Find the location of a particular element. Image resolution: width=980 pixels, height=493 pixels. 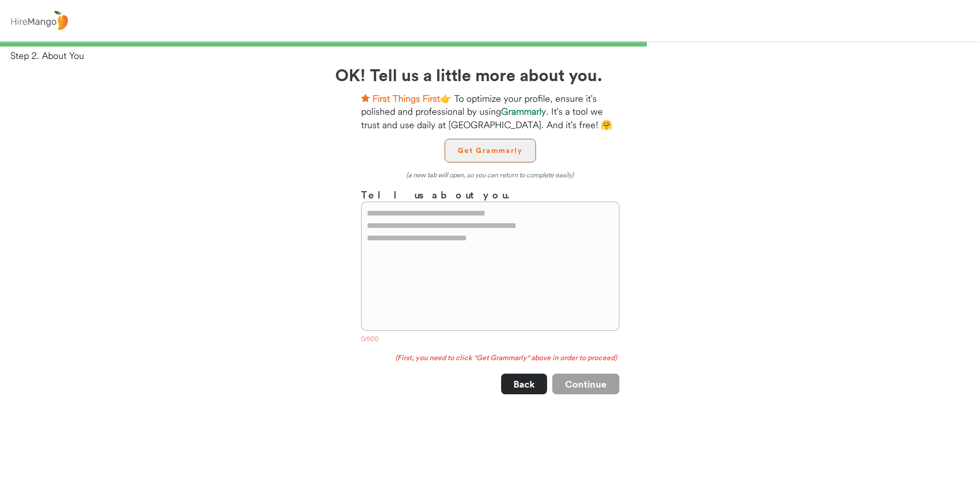

div: 👉 To optimize your profile, ensure it's polished and professional by using . It's a tool we trust... is located at coordinates (490, 111).